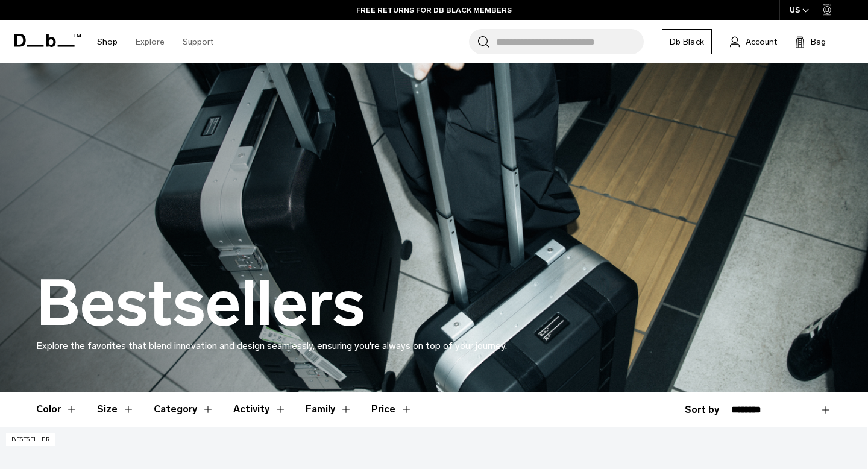 This screenshot has height=469, width=868. I want to click on h1: Bestsellers, so click(201, 304).